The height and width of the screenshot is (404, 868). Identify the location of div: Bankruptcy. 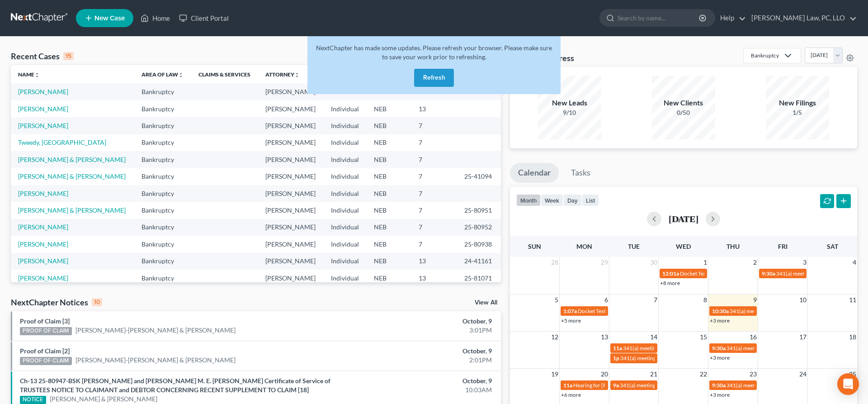
(765, 55).